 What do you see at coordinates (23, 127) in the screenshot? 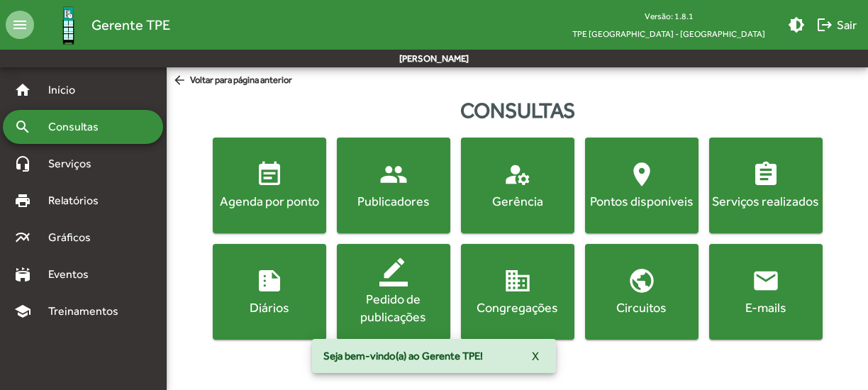
I see `mat-icon: search` at bounding box center [23, 127].